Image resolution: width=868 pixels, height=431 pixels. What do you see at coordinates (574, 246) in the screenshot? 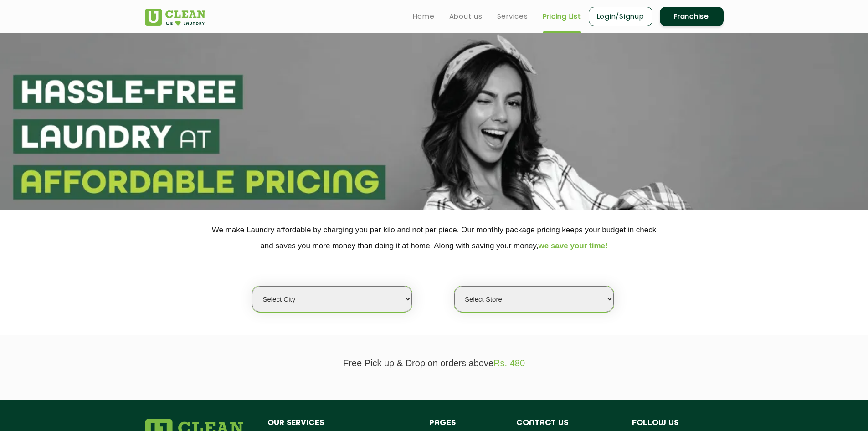
I see `span: we save your time!` at bounding box center [574, 246].